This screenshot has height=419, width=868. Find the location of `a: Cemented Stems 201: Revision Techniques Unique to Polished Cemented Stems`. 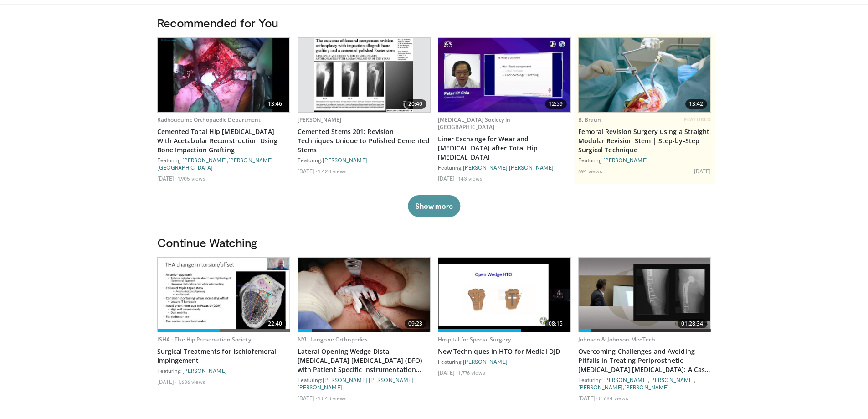

a: Cemented Stems 201: Revision Techniques Unique to Polished Cemented Stems is located at coordinates (364, 141).